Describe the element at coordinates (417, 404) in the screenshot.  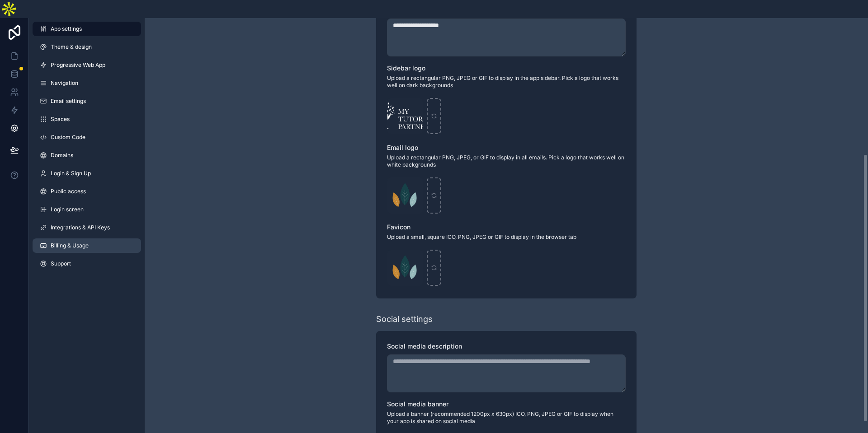
I see `span: Social media banner` at that location.